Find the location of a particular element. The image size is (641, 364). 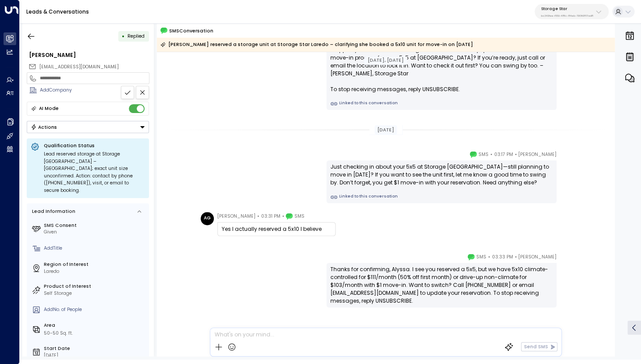

div: AddNo. of People is located at coordinates (95, 310).